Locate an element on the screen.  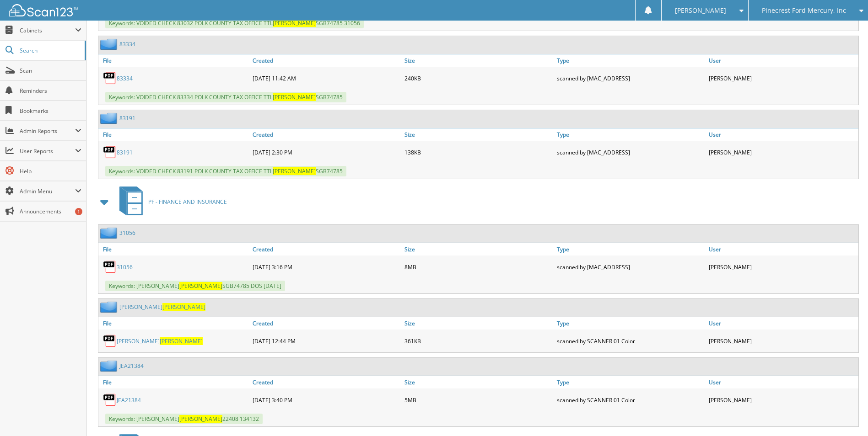
span: Pinecrest Ford Mercury, Inc is located at coordinates (804, 11).